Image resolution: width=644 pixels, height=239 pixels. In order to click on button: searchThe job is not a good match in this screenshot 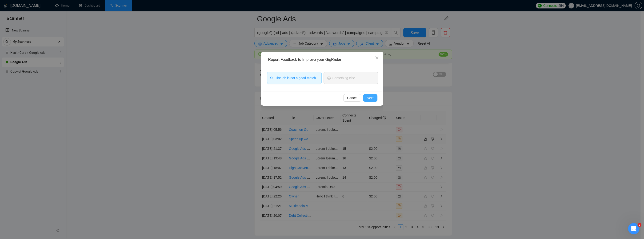, I will do `click(294, 78)`.